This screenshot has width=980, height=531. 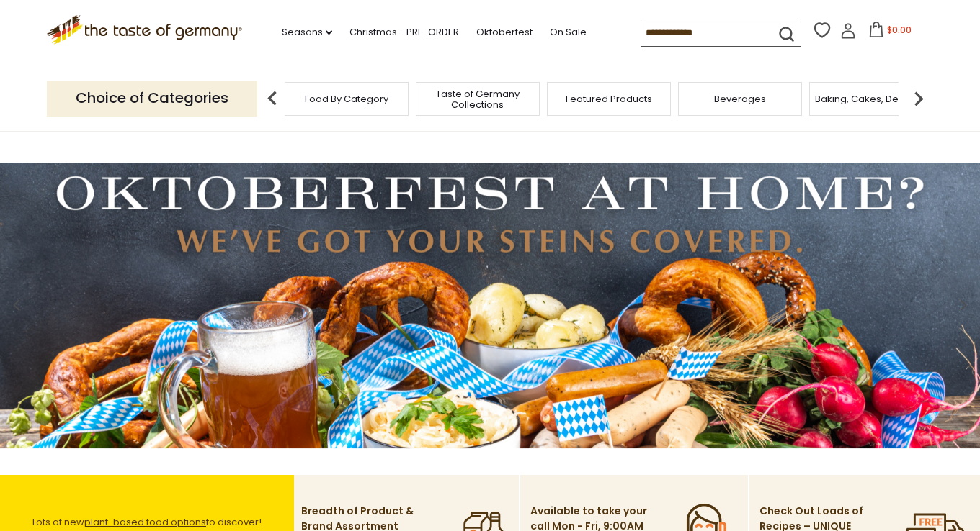 What do you see at coordinates (568, 33) in the screenshot?
I see `a: On Sale` at bounding box center [568, 33].